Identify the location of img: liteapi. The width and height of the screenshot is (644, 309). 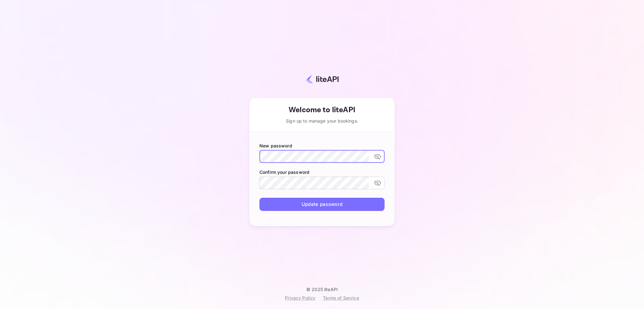
(322, 79).